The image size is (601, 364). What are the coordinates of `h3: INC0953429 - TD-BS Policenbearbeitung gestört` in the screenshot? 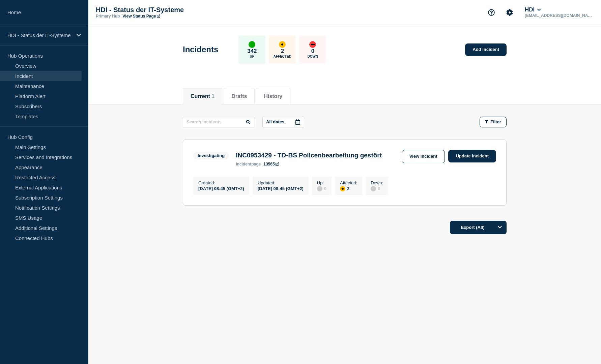 It's located at (309, 155).